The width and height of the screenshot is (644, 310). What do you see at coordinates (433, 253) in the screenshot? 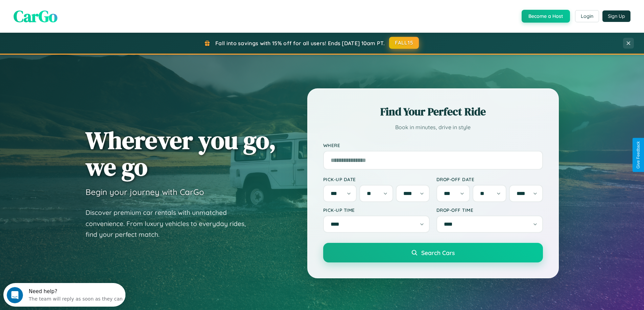
I see `button: Search Cars` at bounding box center [433, 253].